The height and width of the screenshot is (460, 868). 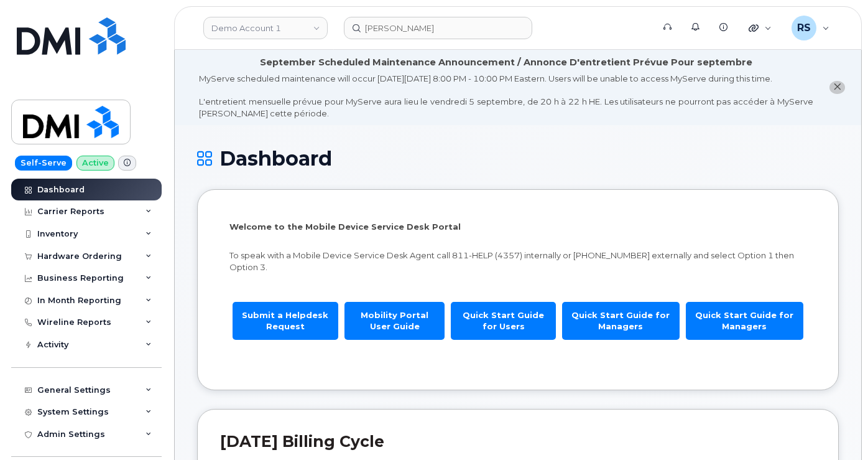 I want to click on h1: Dashboard, so click(x=518, y=158).